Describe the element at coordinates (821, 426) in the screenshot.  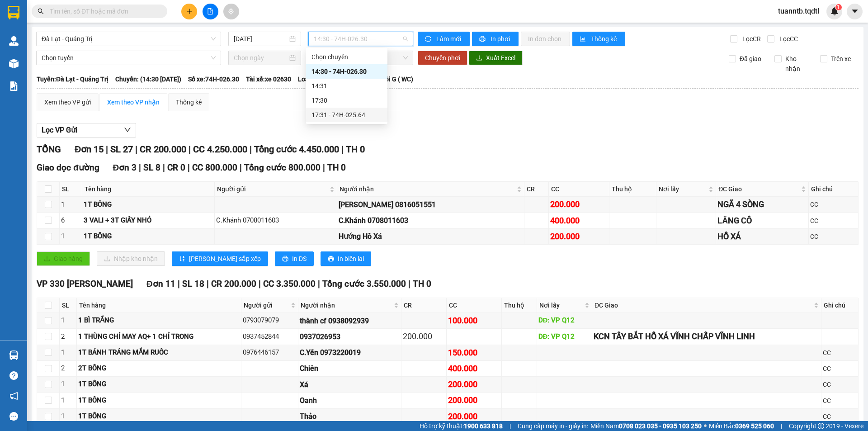
I see `span: copyright` at that location.